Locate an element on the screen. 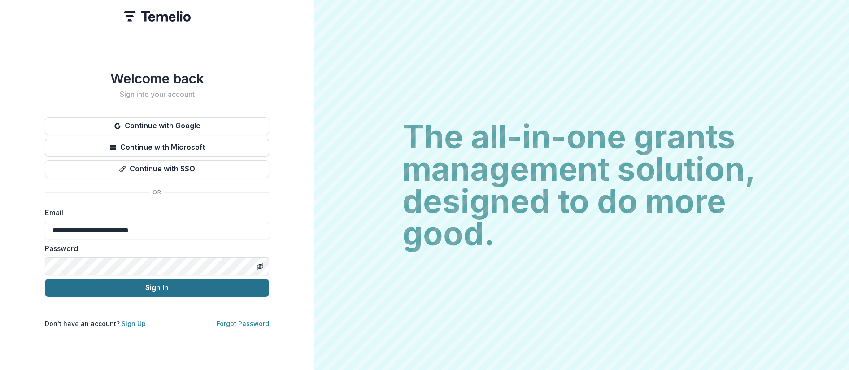  label: Password is located at coordinates (154, 249).